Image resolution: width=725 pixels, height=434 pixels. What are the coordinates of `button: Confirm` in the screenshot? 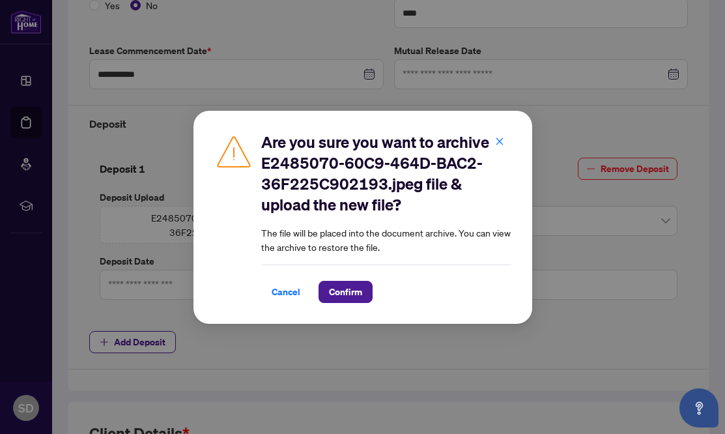 It's located at (345, 292).